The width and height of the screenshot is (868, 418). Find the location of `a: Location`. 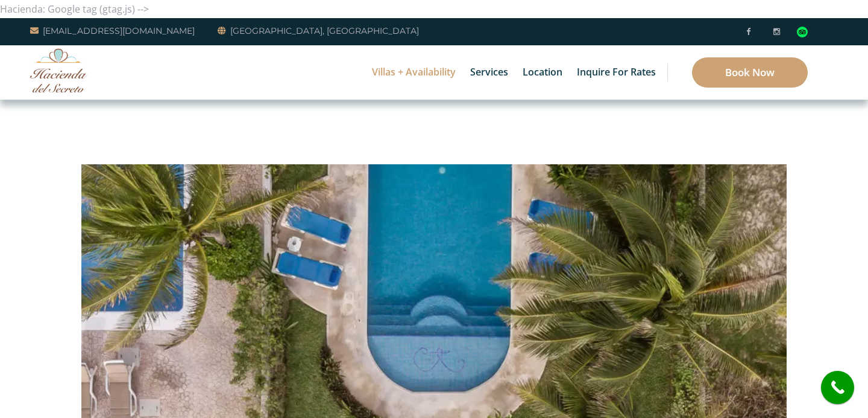

a: Location is located at coordinates (543, 73).